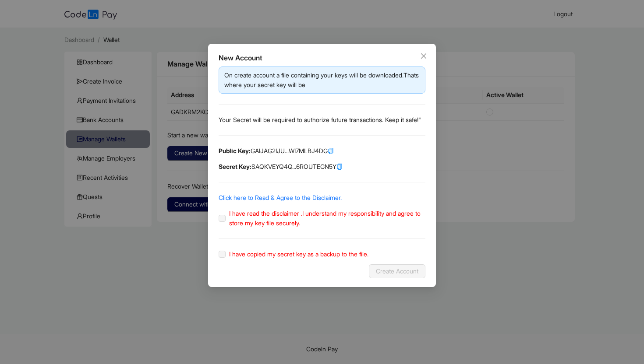  What do you see at coordinates (424, 56) in the screenshot?
I see `span: close` at bounding box center [424, 56].